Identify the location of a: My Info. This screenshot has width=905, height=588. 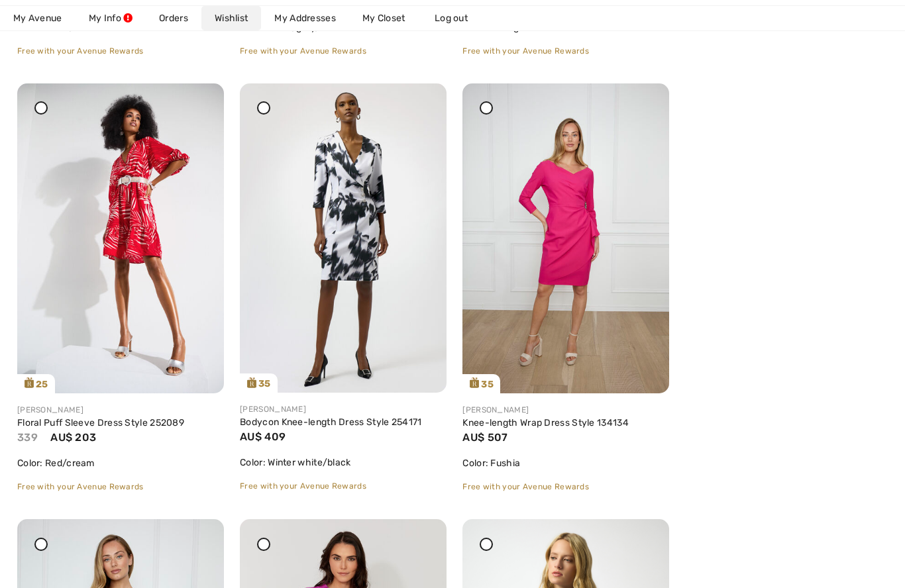
(110, 18).